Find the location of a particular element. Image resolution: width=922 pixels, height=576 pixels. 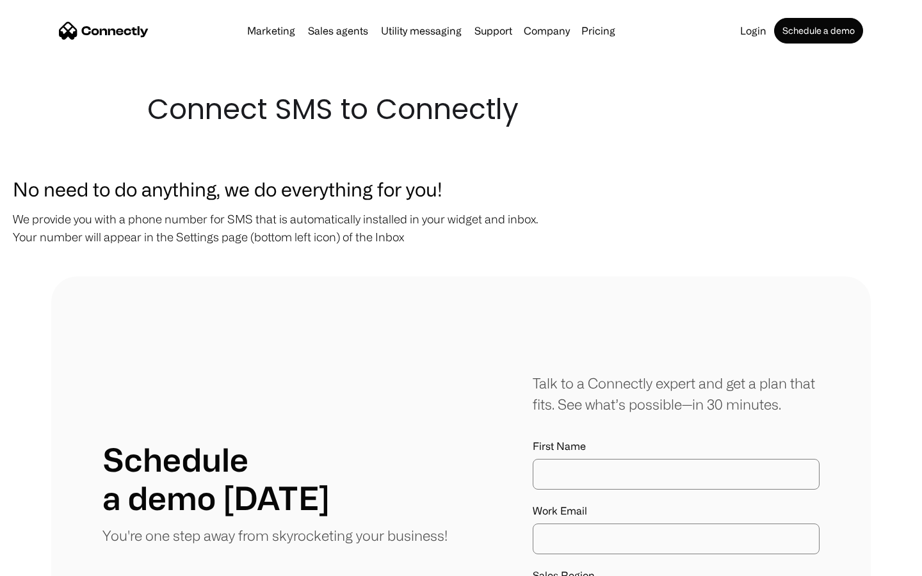

label: First Name is located at coordinates (676, 446).